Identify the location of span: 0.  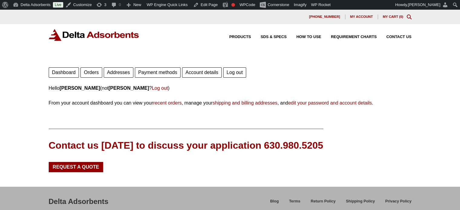
(401, 17).